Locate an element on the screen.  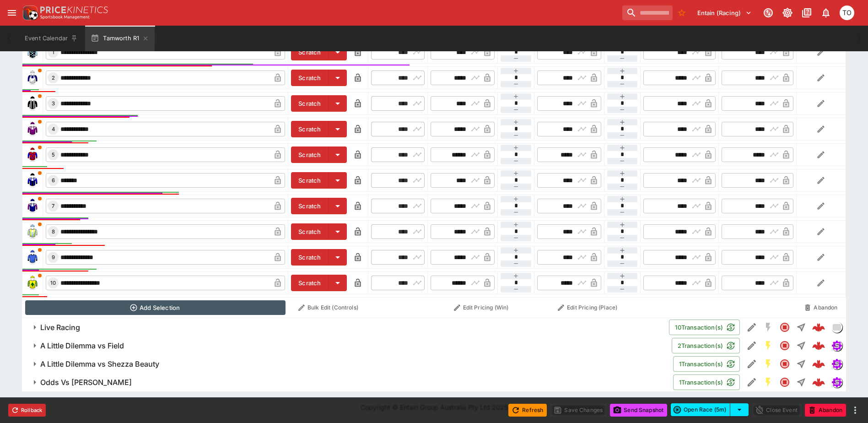
h6: Live Racing is located at coordinates (60, 327).